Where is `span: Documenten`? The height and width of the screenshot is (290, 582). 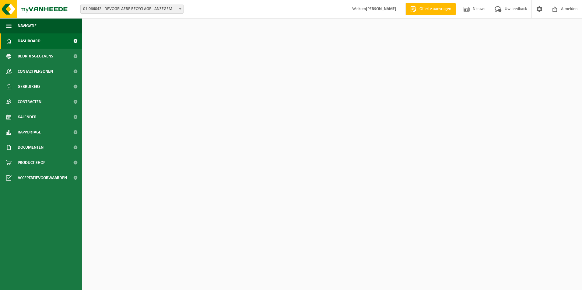 span: Documenten is located at coordinates (30, 148).